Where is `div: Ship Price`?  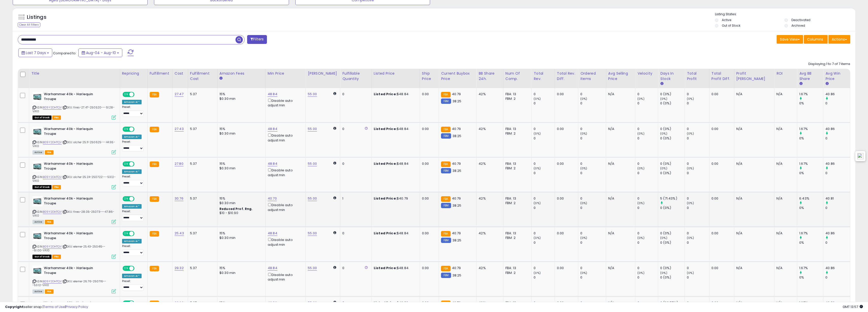 div: Ship Price is located at coordinates (429, 76).